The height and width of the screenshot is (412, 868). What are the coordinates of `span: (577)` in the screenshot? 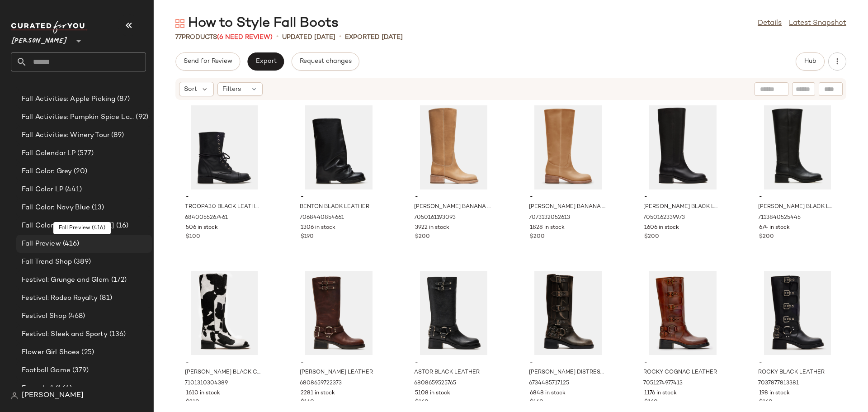 It's located at (85, 154).